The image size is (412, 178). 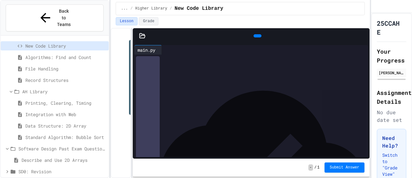 I want to click on h2: Your Progress, so click(x=391, y=56).